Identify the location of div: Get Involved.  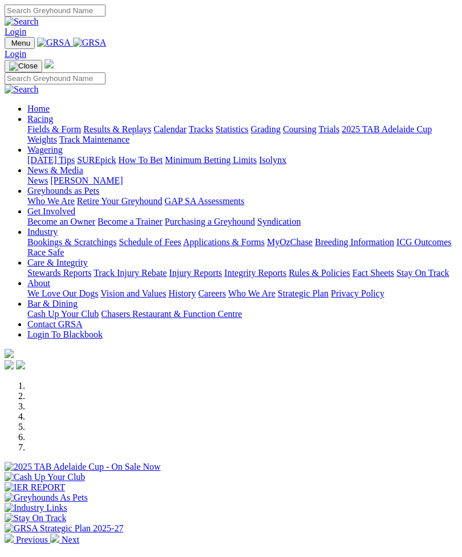
(242, 222).